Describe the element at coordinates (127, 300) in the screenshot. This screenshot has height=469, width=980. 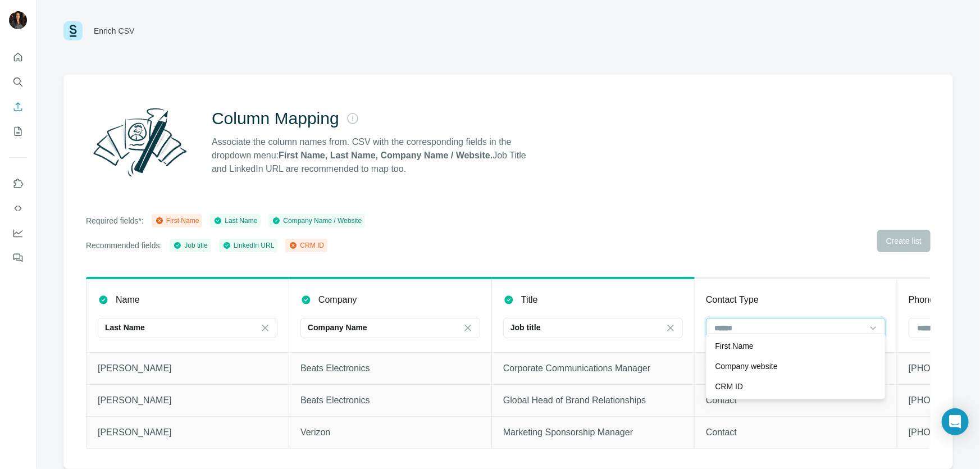
I see `p: Name` at that location.